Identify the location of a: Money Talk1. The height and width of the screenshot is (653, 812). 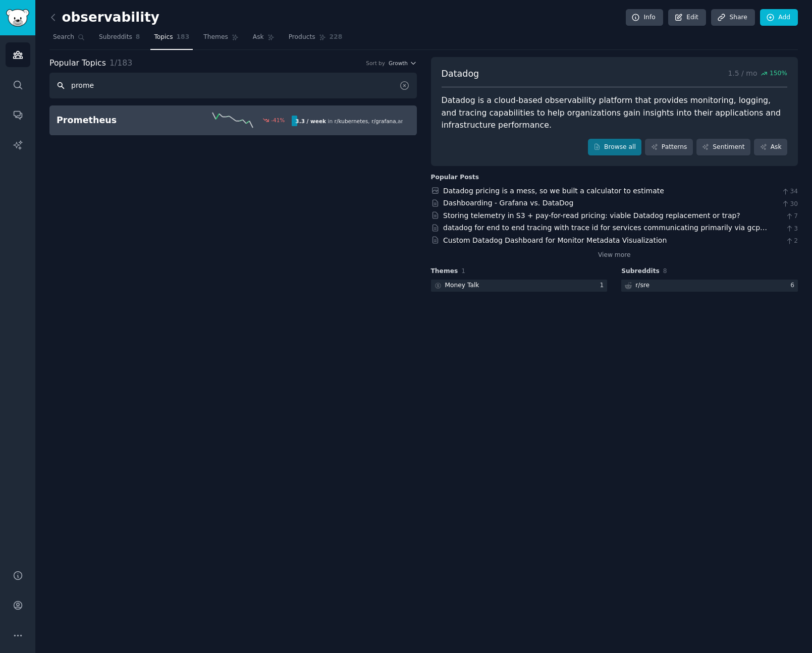
(519, 285).